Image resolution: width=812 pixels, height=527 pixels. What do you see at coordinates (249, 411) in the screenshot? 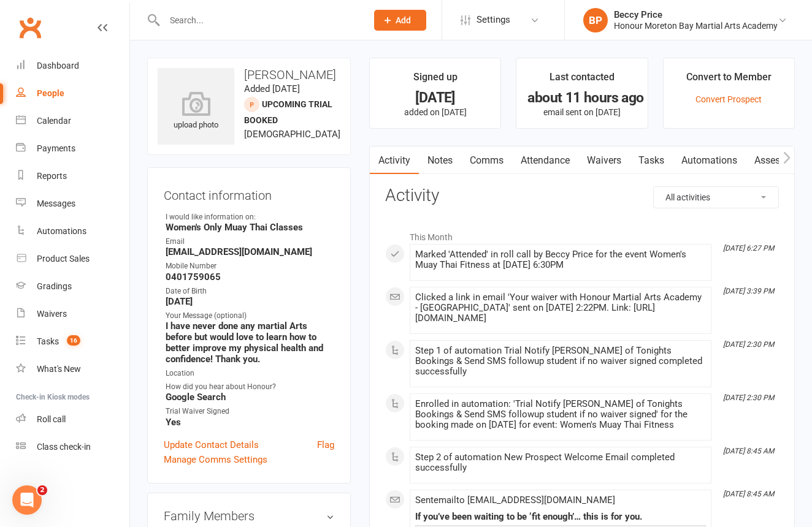
I see `div: Trial Waiver Signed` at bounding box center [249, 411].